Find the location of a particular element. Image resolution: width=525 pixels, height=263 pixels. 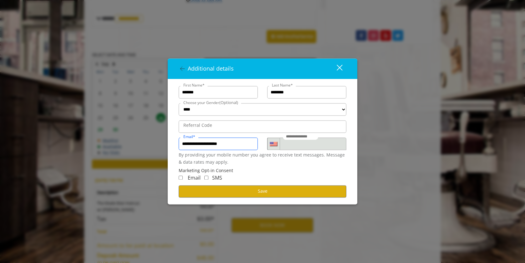

span: SMS is located at coordinates (217, 178).